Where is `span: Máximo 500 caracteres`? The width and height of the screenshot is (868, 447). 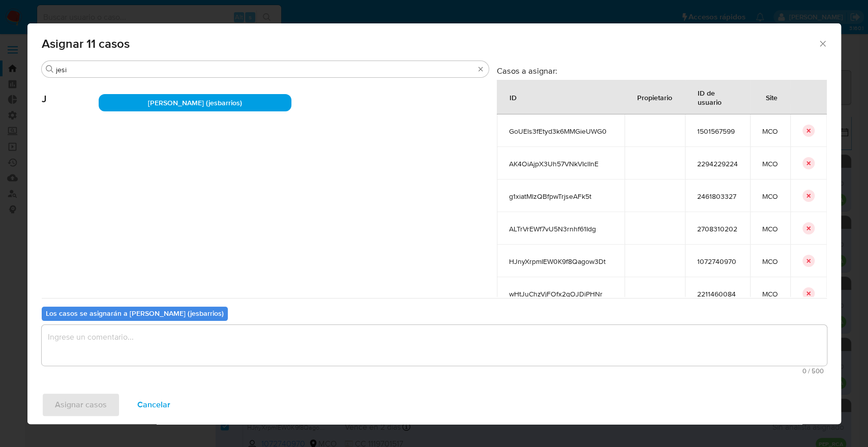
span: Máximo 500 caracteres is located at coordinates (435, 371).